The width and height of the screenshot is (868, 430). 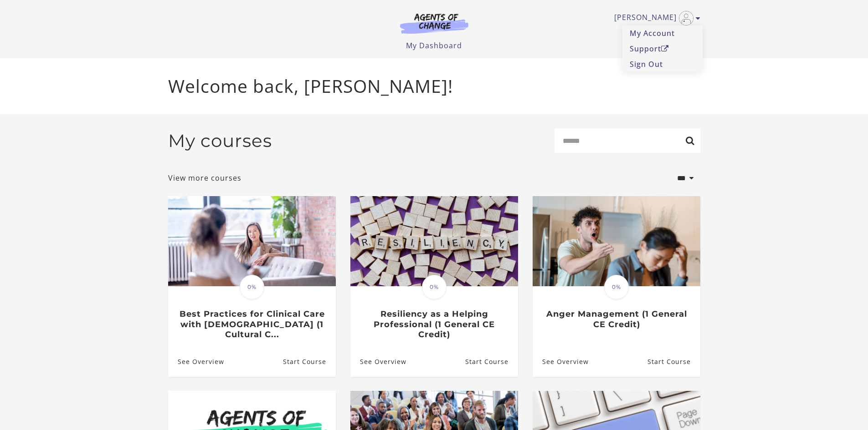 What do you see at coordinates (434, 23) in the screenshot?
I see `img: Agents of Change Logo` at bounding box center [434, 23].